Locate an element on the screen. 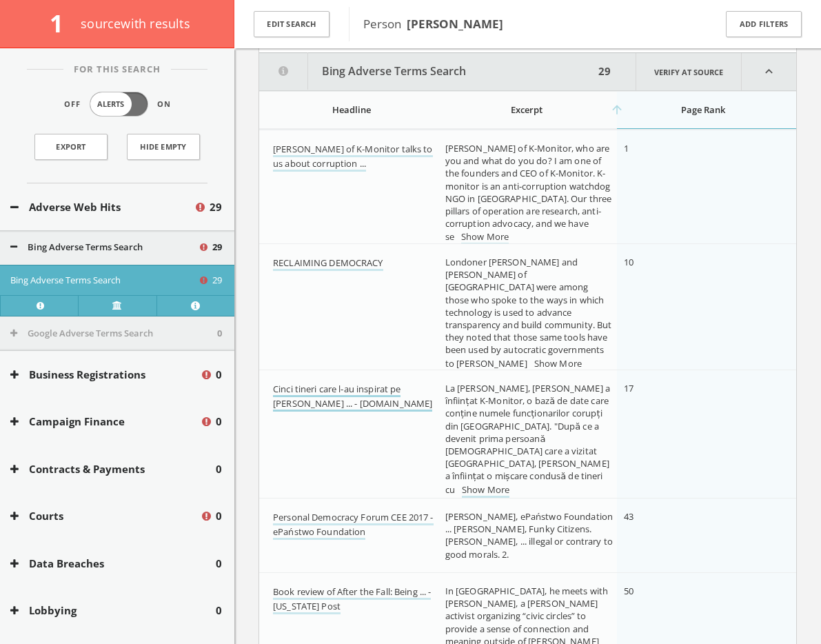 The image size is (821, 644). i: arrow_upward is located at coordinates (617, 110).